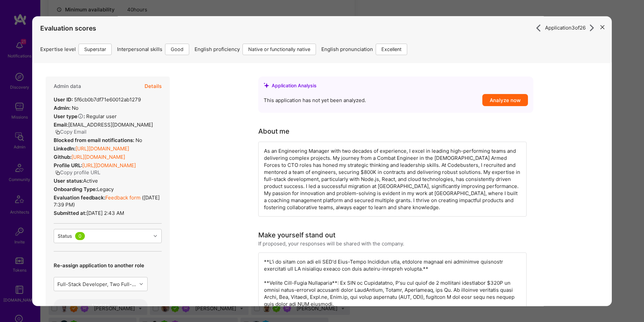  What do you see at coordinates (105, 189) in the screenshot?
I see `span: legacy` at bounding box center [105, 189].